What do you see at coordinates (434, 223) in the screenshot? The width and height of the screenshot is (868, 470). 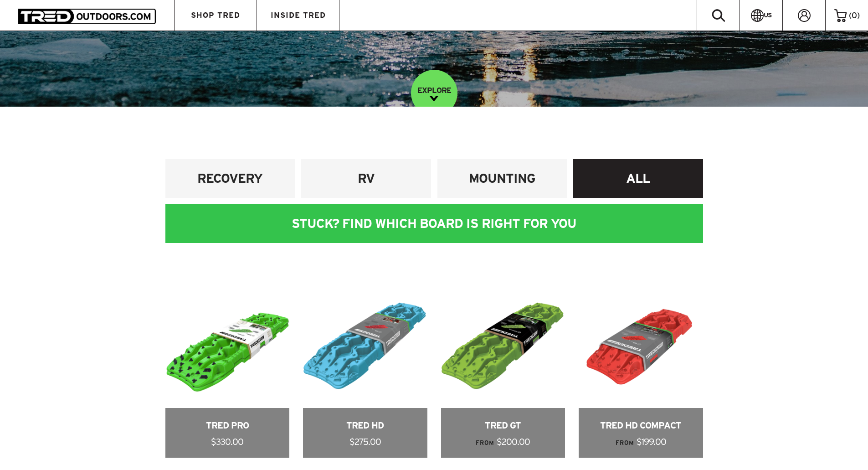 I see `div: STUCK? FIND WHICH BOARD IS RIGHT FOR YOU` at bounding box center [434, 223].